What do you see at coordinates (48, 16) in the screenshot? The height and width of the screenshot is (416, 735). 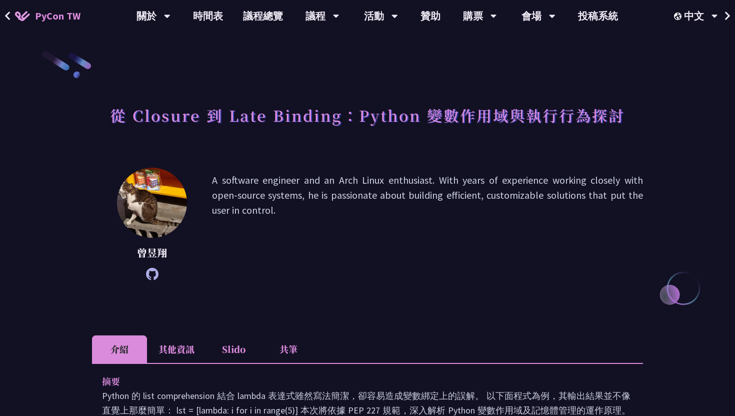 I see `a: PyCon TW` at bounding box center [48, 16].